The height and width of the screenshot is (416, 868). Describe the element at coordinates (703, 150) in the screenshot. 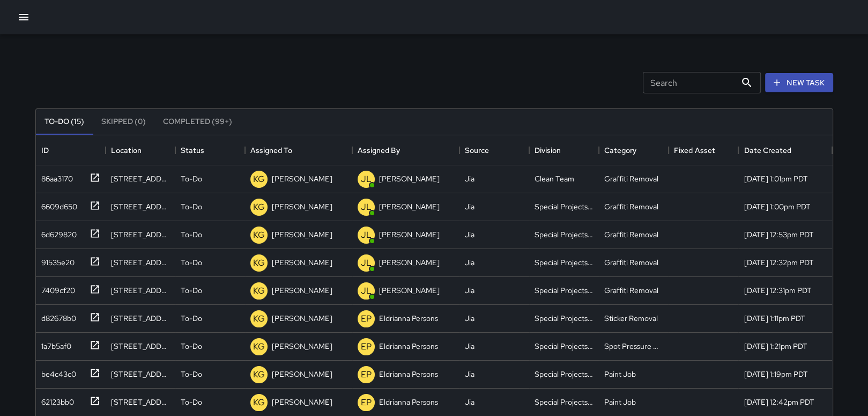

I see `div: Fixed Asset` at that location.